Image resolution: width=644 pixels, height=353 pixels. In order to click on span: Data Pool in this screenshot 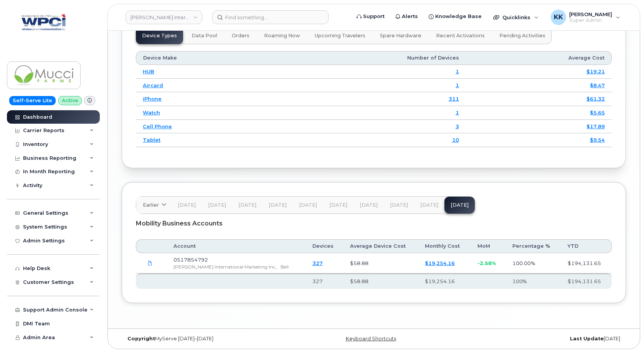, I will do `click(204, 36)`.